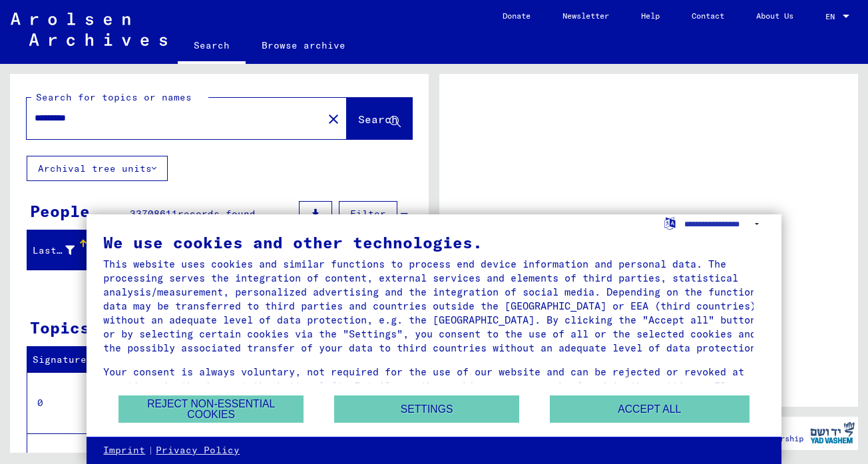 The width and height of the screenshot is (868, 464). I want to click on button: Archival tree units, so click(97, 169).